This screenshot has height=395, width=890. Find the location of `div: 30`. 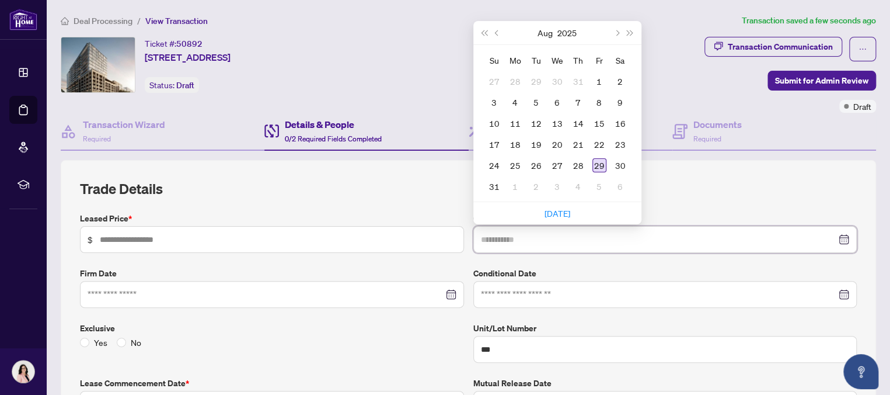

div: 30 is located at coordinates (557, 81).